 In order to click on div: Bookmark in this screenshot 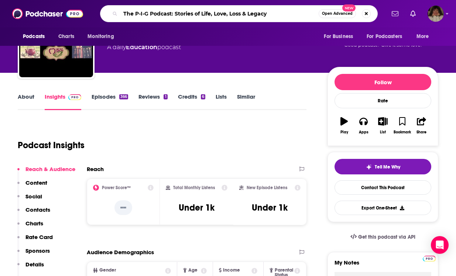, I will do `click(402, 132)`.